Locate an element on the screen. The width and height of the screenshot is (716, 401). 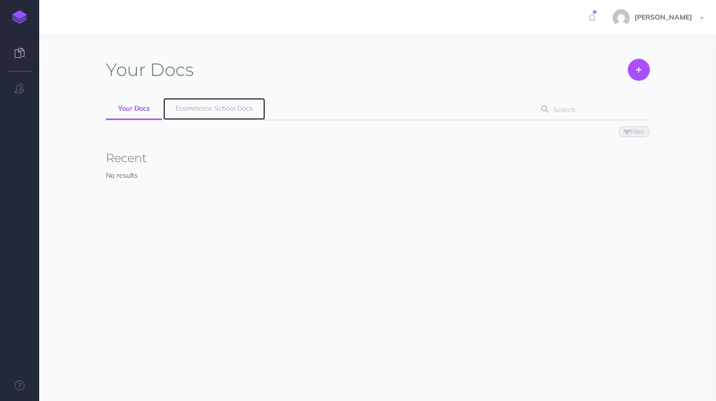
button: Filter is located at coordinates (634, 132).